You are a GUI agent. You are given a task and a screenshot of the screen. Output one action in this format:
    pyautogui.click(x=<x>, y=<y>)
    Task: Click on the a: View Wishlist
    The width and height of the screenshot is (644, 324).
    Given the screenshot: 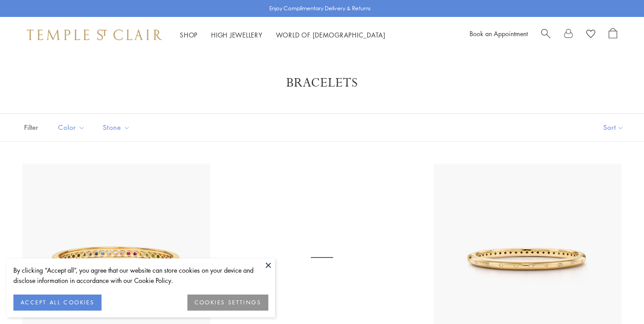 What is the action you would take?
    pyautogui.click(x=591, y=35)
    